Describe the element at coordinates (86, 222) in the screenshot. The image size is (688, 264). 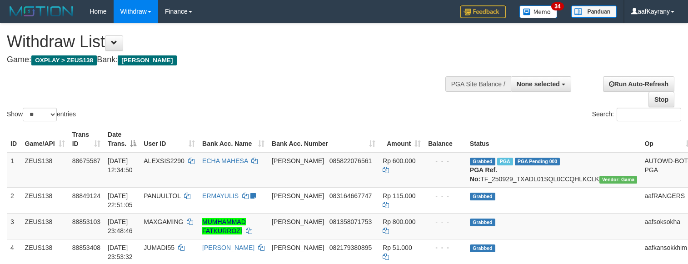
I see `span: 88853103` at that location.